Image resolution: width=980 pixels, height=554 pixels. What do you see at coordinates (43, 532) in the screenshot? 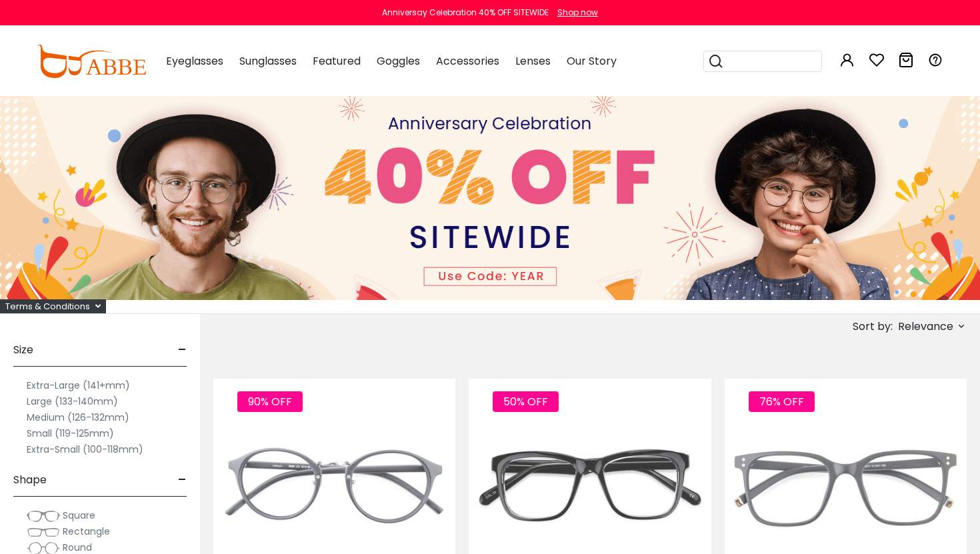
I see `img: Rectangle.png` at bounding box center [43, 532].